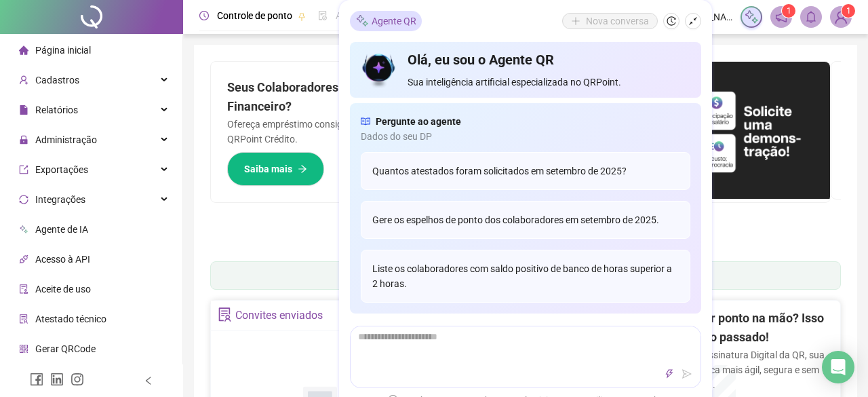 Image resolution: width=868 pixels, height=397 pixels. What do you see at coordinates (24, 140) in the screenshot?
I see `span: lock` at bounding box center [24, 140].